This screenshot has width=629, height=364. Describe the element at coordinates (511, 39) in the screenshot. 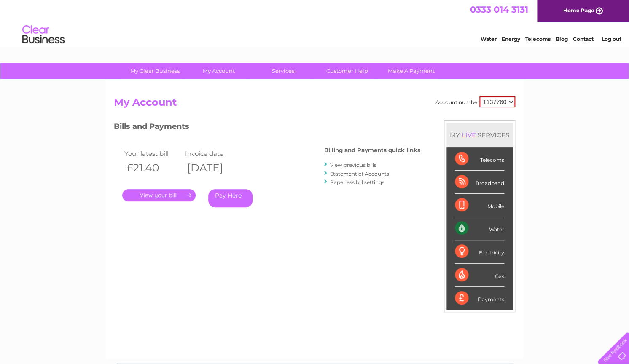

I see `a: Energy` at that location.